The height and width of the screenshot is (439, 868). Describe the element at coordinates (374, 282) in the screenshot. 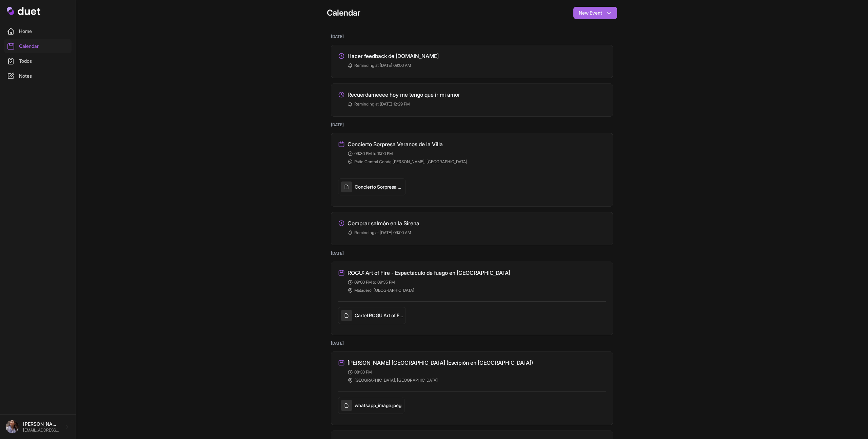

I see `span: 09:00 PM to 09:35 PM` at that location.